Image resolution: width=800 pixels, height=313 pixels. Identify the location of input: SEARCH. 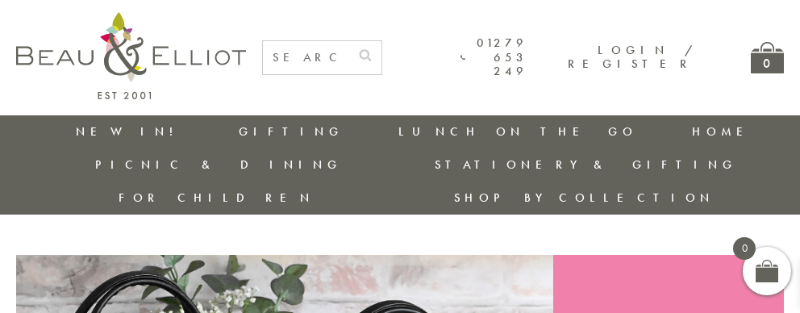
(306, 57).